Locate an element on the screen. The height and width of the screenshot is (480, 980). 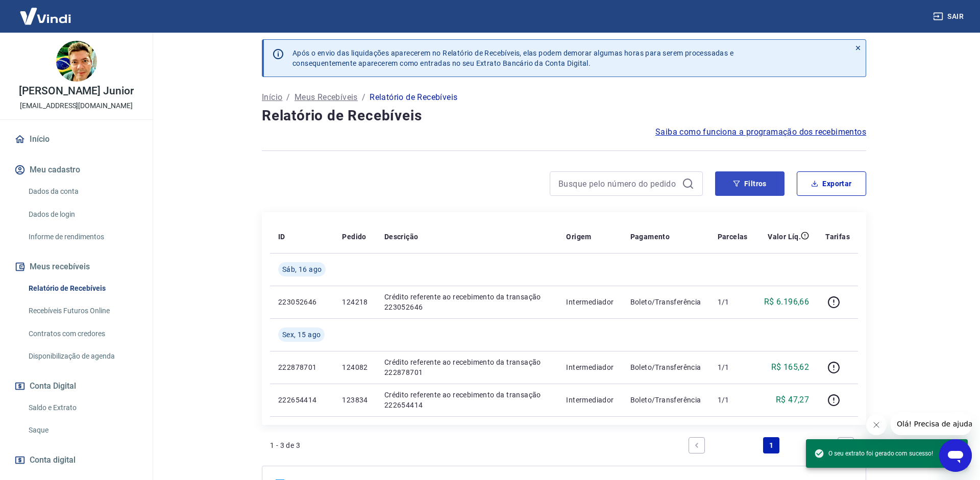
button: Meu cadastro is located at coordinates (76, 170).